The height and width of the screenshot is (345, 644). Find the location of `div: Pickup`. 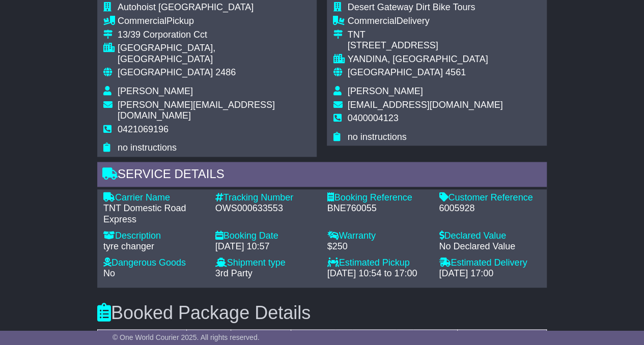

div: Pickup is located at coordinates (214, 21).